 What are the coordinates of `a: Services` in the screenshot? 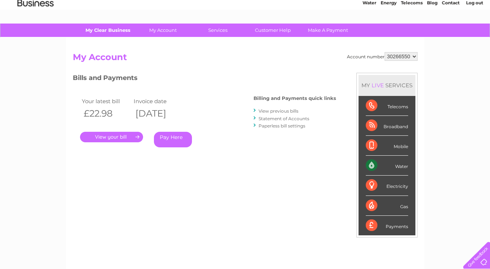 It's located at (218, 30).